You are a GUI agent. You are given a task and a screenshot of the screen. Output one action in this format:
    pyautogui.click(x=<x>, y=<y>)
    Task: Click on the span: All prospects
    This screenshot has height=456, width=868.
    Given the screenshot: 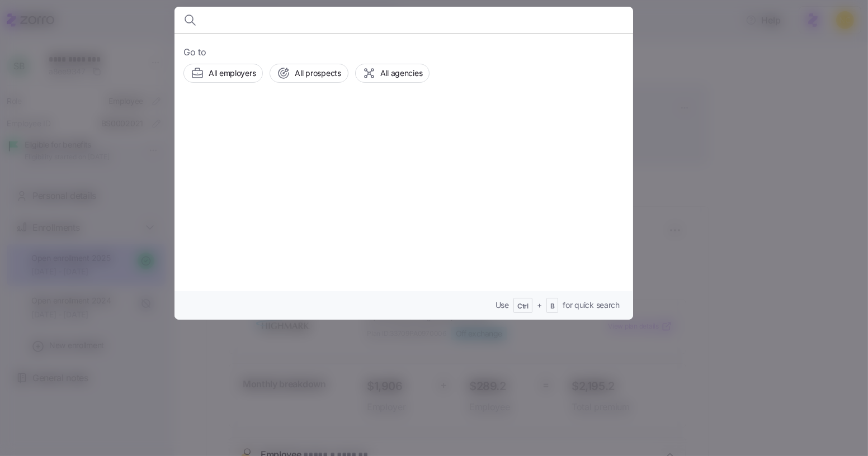 What is the action you would take?
    pyautogui.click(x=318, y=74)
    